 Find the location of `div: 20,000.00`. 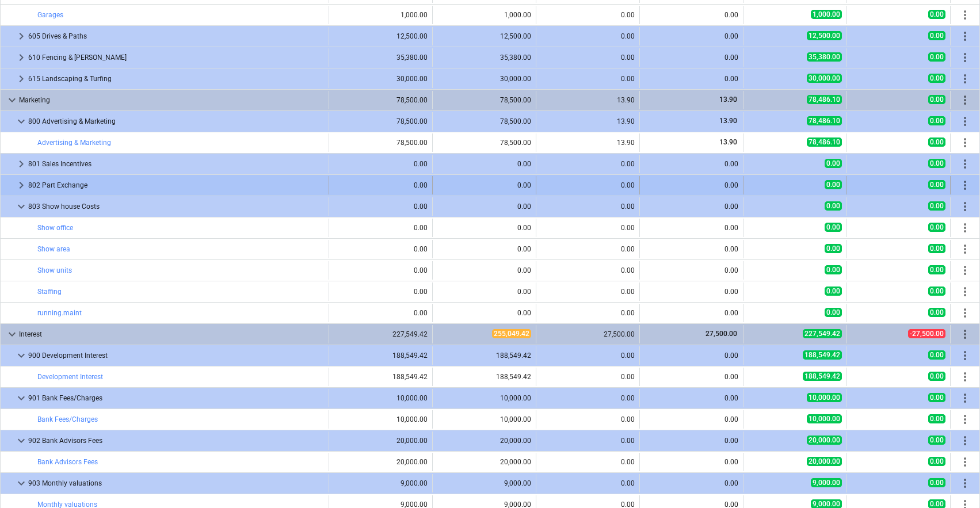

div: 20,000.00 is located at coordinates (380, 441).